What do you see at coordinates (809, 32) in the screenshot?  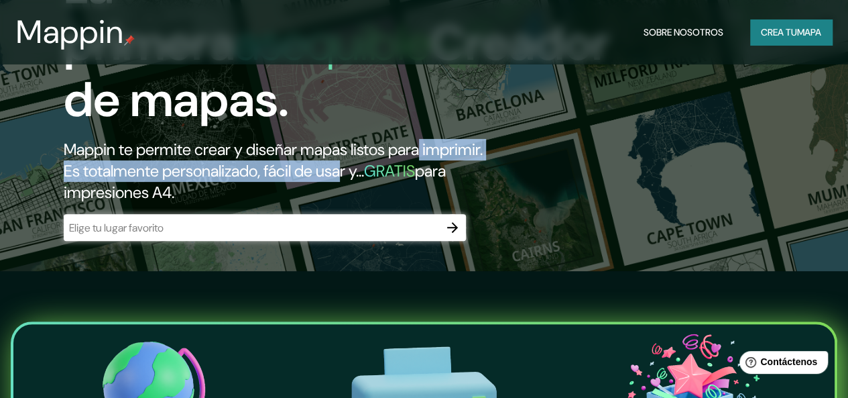 I see `font: mapa` at bounding box center [809, 32].